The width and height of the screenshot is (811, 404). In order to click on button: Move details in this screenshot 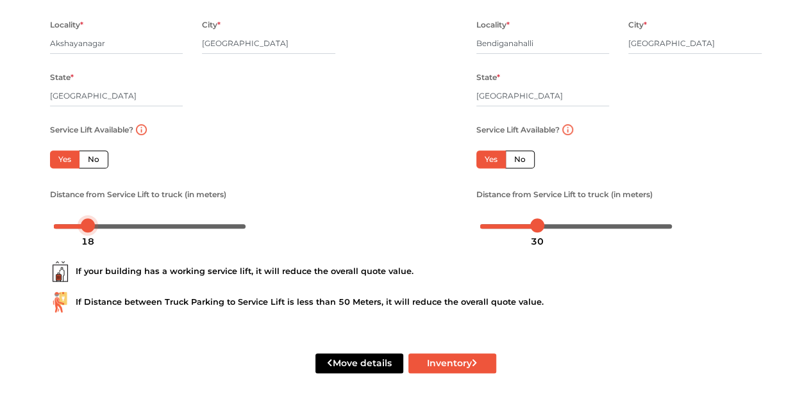, I will do `click(359, 363)`.